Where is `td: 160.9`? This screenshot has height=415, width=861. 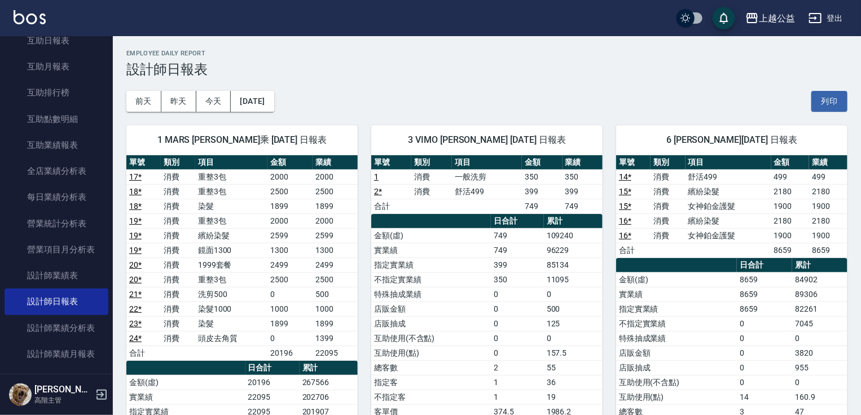 td: 160.9 is located at coordinates (820, 397).